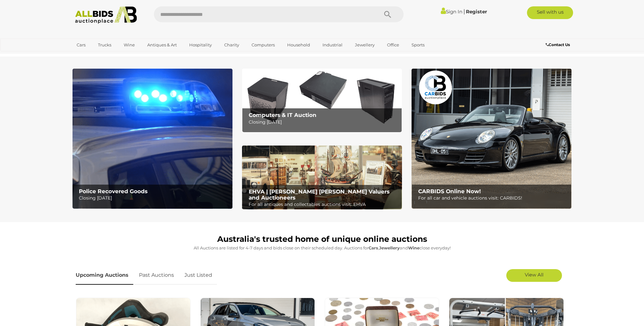 The image size is (644, 326). What do you see at coordinates (322, 101) in the screenshot?
I see `img: Computers & IT Auction` at bounding box center [322, 101].